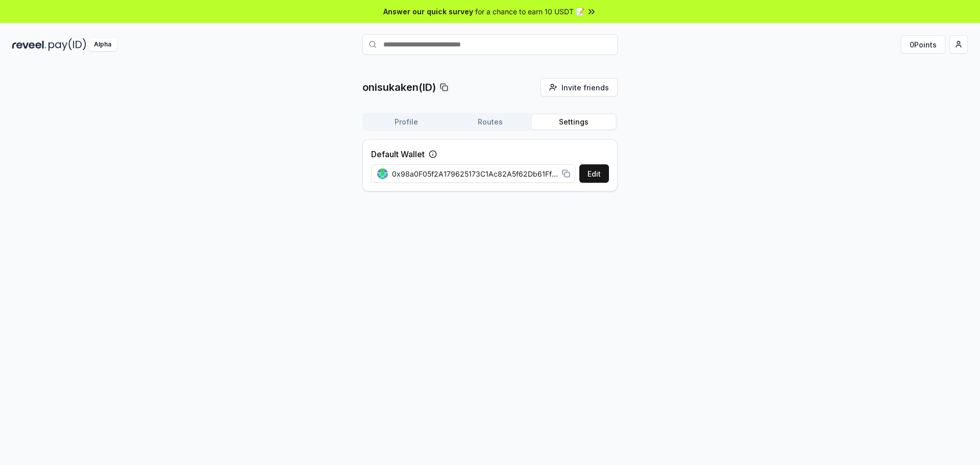  Describe the element at coordinates (475, 173) in the screenshot. I see `span: 0x98a0F05f2A179625173C1Ac82A5f62Db61Ff2ccC` at that location.